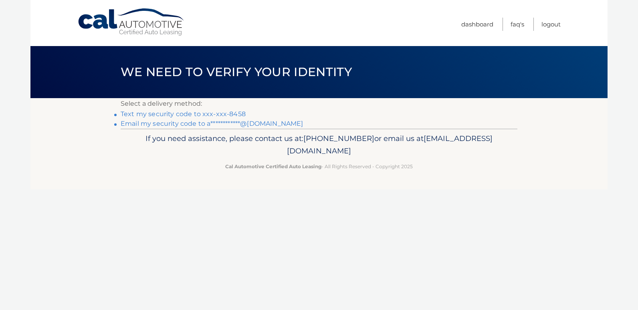 The width and height of the screenshot is (638, 310). I want to click on a: Logout, so click(551, 24).